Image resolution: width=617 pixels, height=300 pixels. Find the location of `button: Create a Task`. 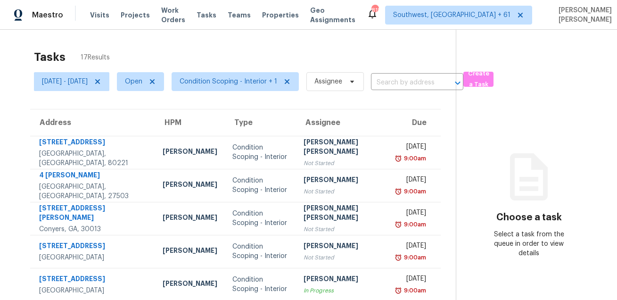

button: Create a Task is located at coordinates (479, 79).